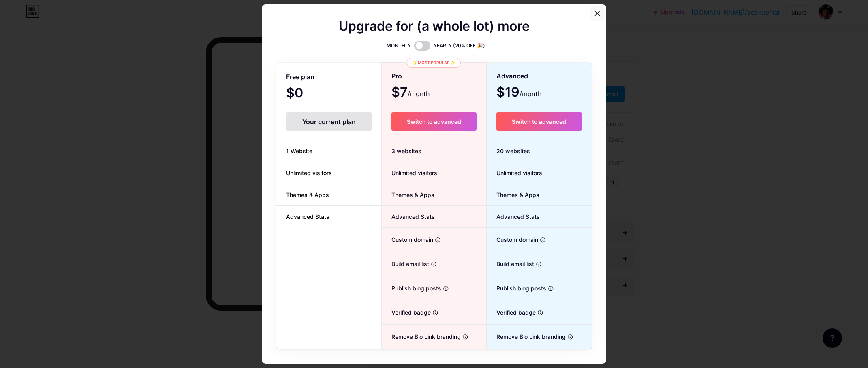  Describe the element at coordinates (512, 76) in the screenshot. I see `span: Advanced` at that location.